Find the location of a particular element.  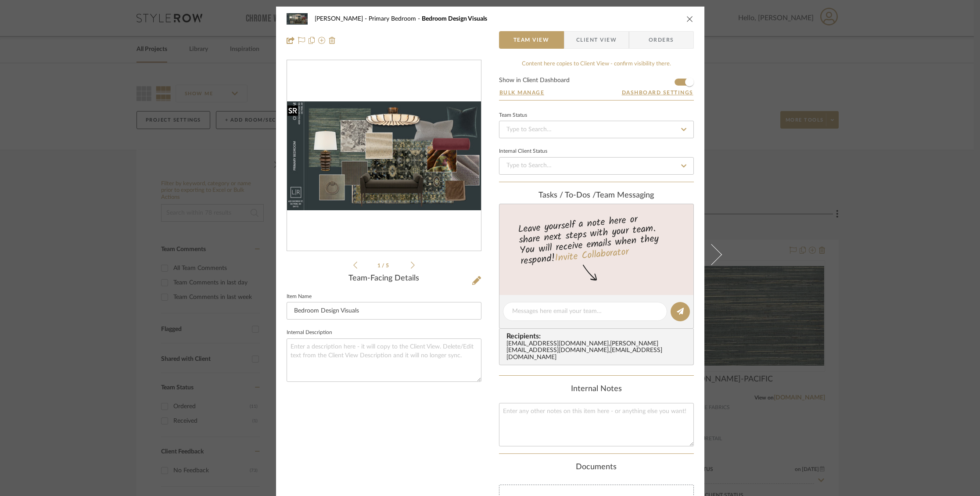

span: 1 is located at coordinates (380, 265).